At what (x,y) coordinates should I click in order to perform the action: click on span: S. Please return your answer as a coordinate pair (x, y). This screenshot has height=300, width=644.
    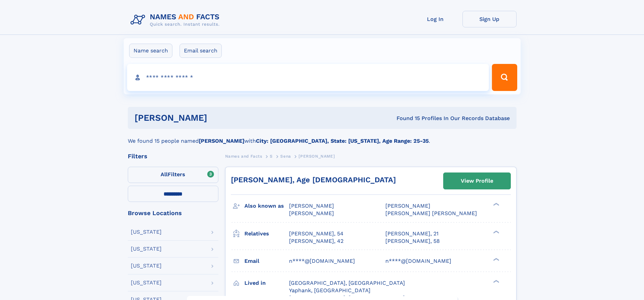
    Looking at the image, I should click on (271, 156).